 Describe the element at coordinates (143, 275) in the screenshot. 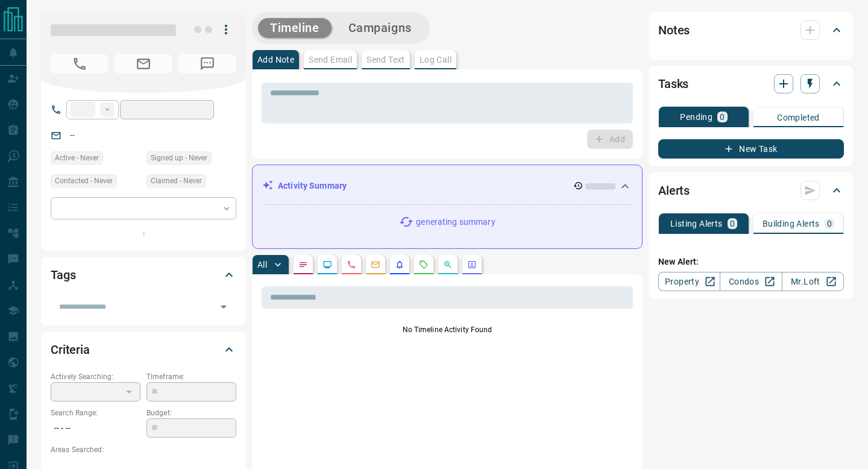

I see `div: Tags` at that location.